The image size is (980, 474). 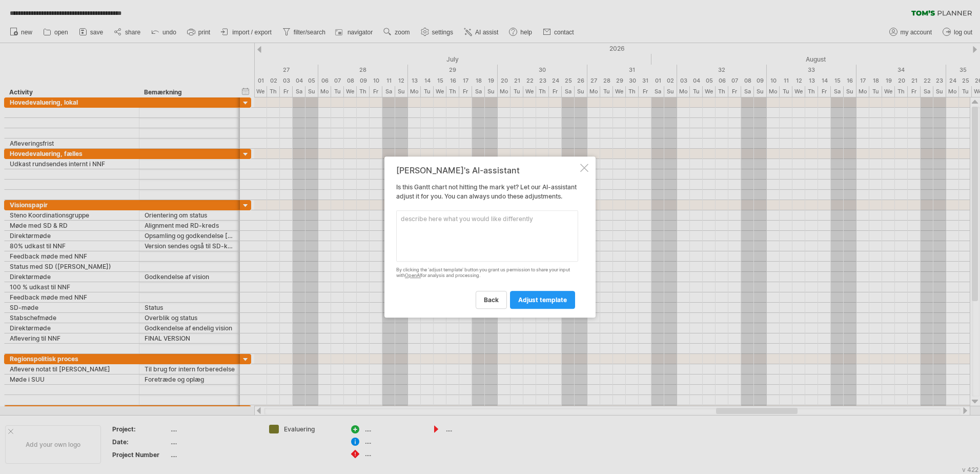 What do you see at coordinates (413, 275) in the screenshot?
I see `a: OpenAI` at bounding box center [413, 275].